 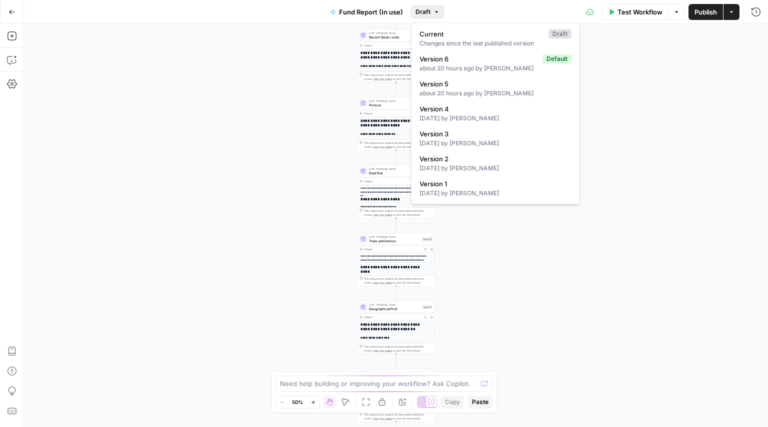 What do you see at coordinates (493, 159) in the screenshot?
I see `span: Version 2` at bounding box center [493, 159].